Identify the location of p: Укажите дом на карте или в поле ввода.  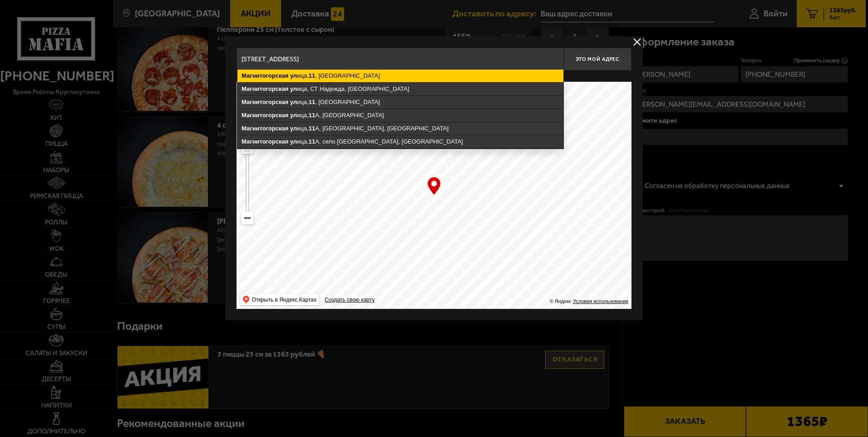
(300, 76).